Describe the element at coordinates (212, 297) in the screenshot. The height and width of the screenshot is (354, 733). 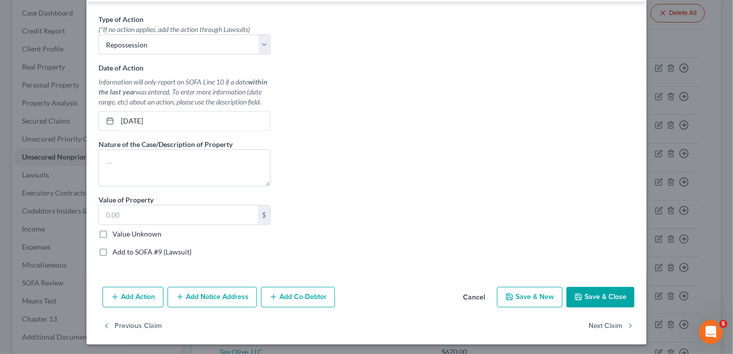
I see `button: Add Notice Address` at that location.